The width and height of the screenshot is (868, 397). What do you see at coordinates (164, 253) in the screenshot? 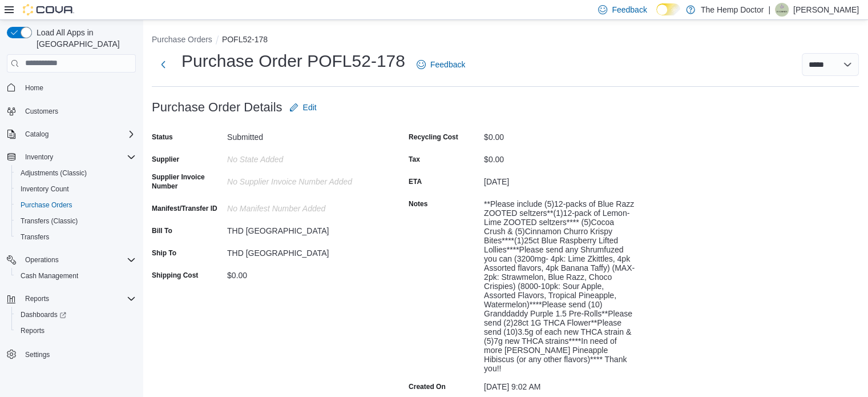
I see `label: Ship To` at bounding box center [164, 253].